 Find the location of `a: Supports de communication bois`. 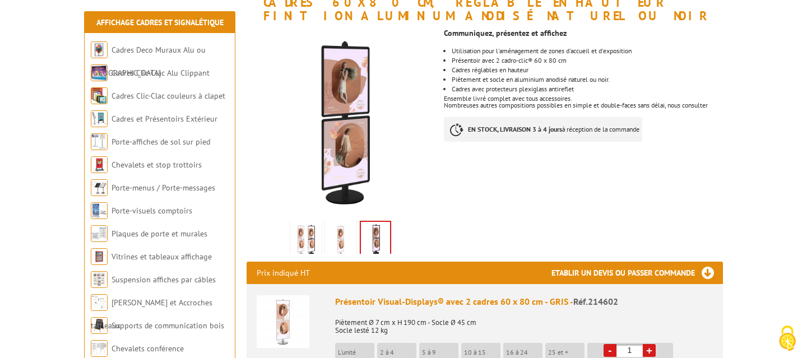

a: Supports de communication bois is located at coordinates (168, 326).